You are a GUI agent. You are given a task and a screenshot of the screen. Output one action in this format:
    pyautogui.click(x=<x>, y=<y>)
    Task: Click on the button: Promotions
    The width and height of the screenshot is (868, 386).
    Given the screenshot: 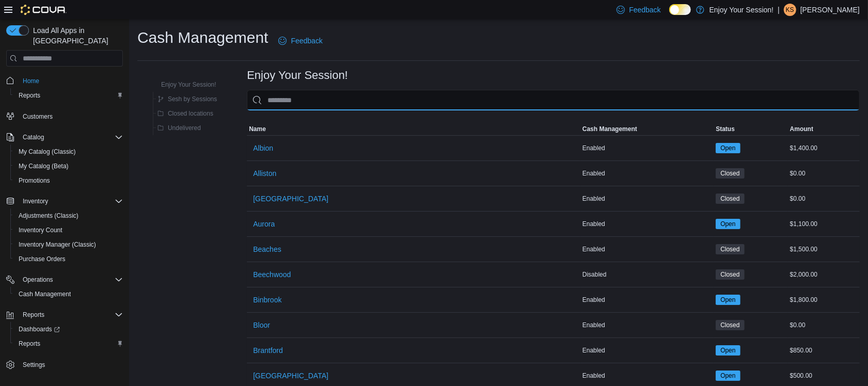 What is the action you would take?
    pyautogui.click(x=69, y=181)
    